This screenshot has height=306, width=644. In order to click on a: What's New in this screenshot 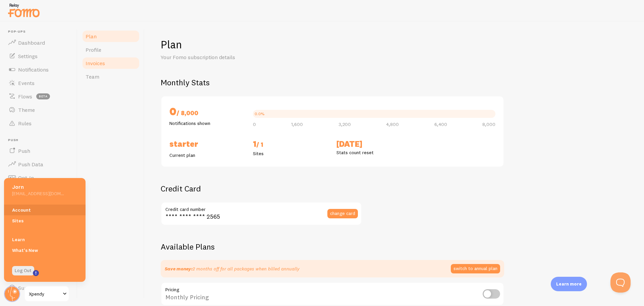, I will do `click(44, 250)`.